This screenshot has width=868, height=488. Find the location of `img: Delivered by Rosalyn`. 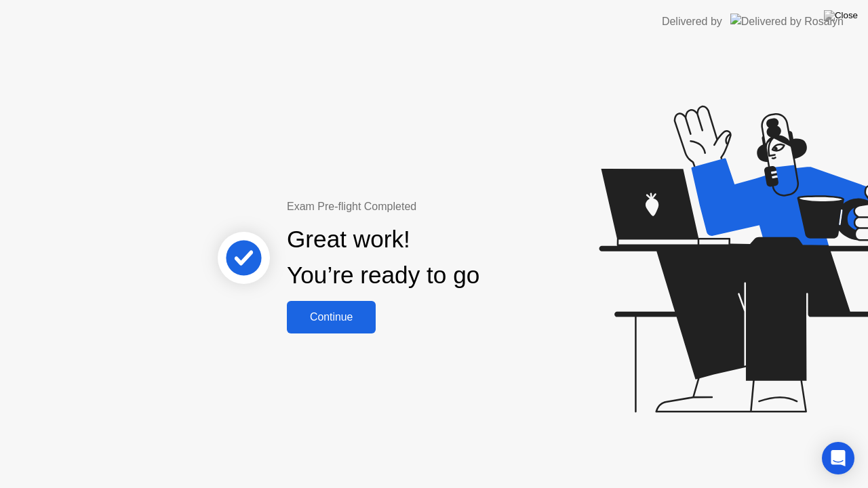

img: Delivered by Rosalyn is located at coordinates (787, 21).